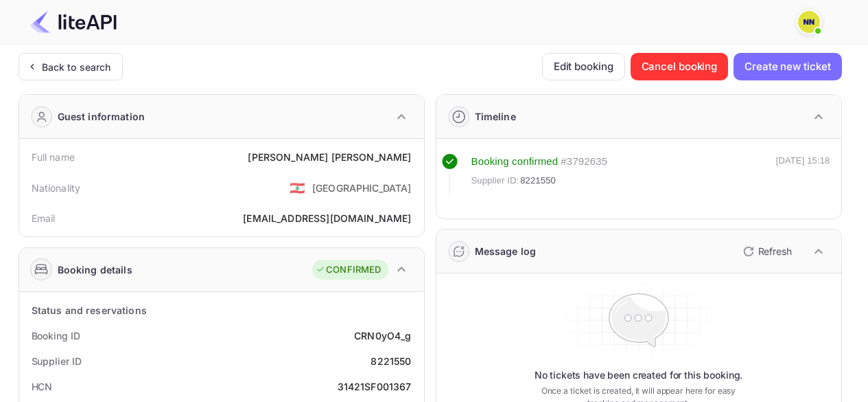 This screenshot has width=868, height=402. Describe the element at coordinates (538, 181) in the screenshot. I see `span: 8221550` at that location.